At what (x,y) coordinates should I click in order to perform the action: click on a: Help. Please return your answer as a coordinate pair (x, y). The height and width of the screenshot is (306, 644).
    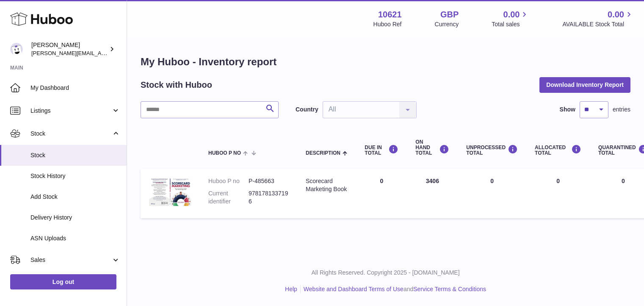
    Looking at the image, I should click on (291, 289).